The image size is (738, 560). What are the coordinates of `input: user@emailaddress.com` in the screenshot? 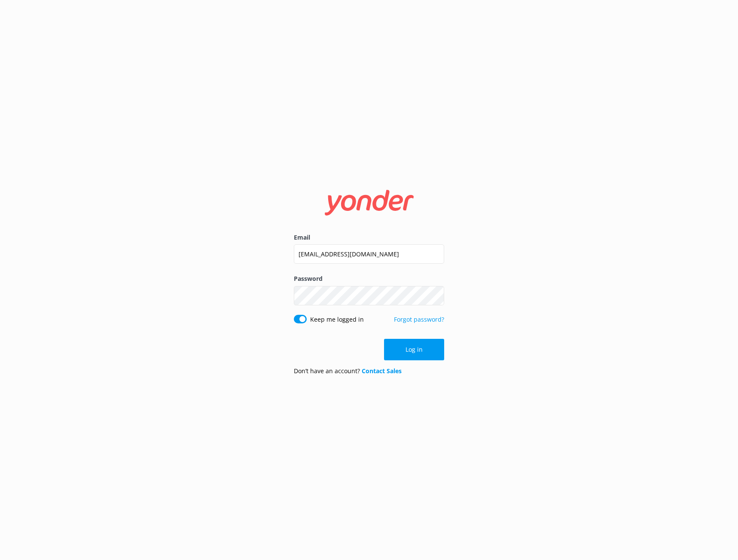 It's located at (369, 254).